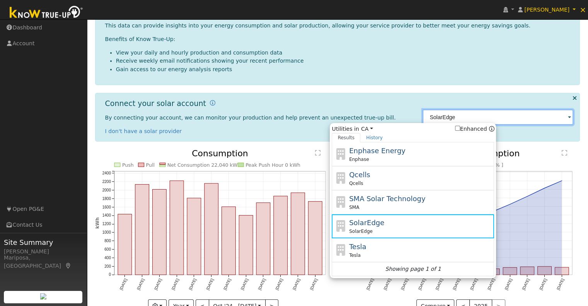  What do you see at coordinates (128, 165) in the screenshot?
I see `text: Push` at bounding box center [128, 165].